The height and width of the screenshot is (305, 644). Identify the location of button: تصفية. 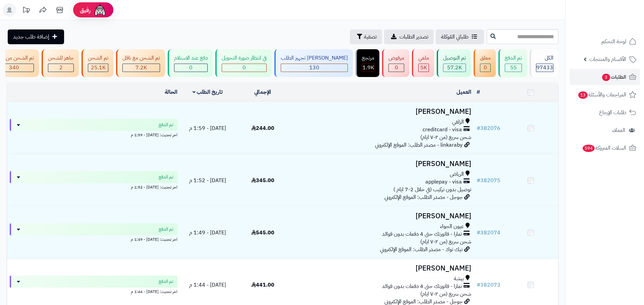
(366, 37).